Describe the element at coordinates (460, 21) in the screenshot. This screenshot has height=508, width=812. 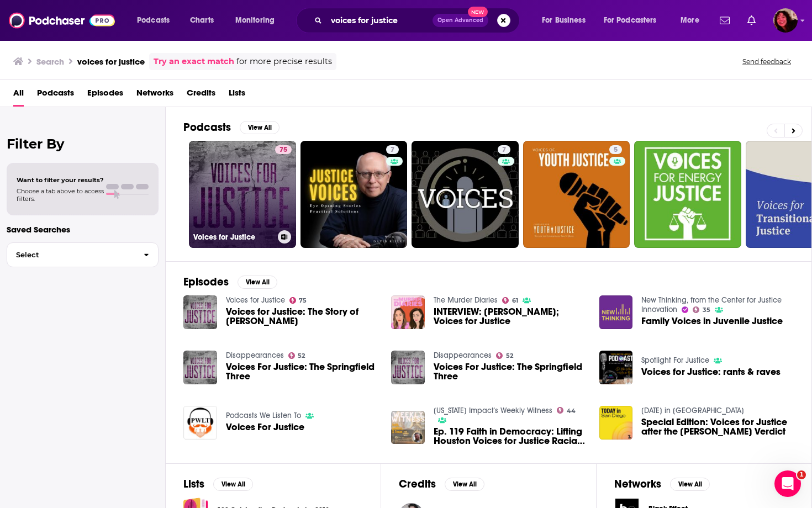
I see `span: Open Advanced` at that location.